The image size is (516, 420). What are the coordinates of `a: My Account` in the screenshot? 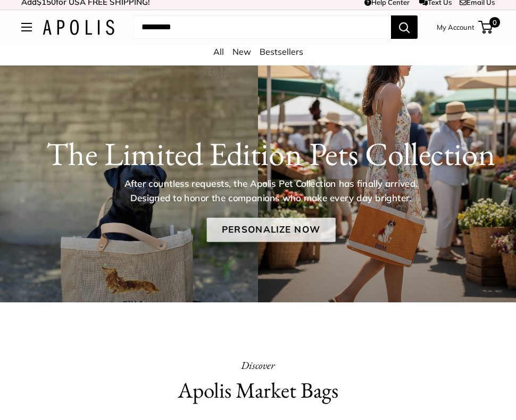 It's located at (455, 27).